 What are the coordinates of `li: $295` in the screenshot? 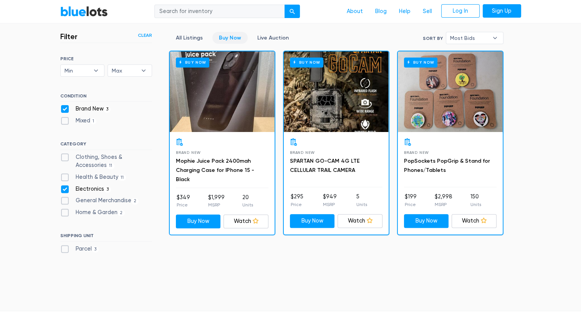 It's located at (297, 201).